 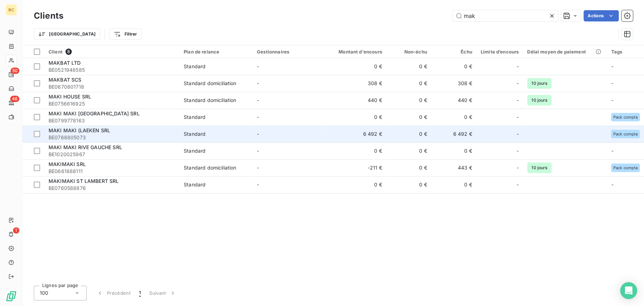 I want to click on span: MAKBAT SCS, so click(x=65, y=79).